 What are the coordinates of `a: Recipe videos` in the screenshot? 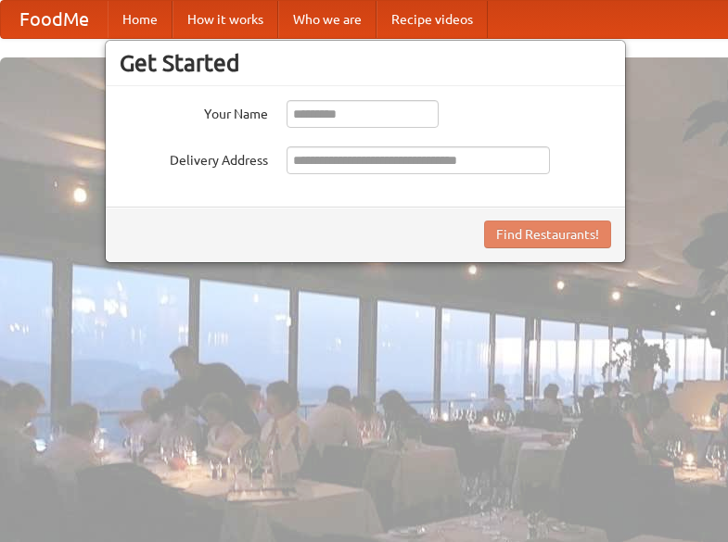 It's located at (432, 19).